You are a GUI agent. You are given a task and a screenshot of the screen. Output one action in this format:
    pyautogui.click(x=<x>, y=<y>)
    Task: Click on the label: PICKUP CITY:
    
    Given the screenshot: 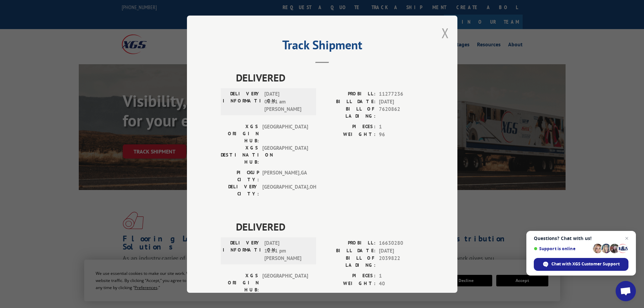 What is the action you would take?
    pyautogui.click(x=240, y=176)
    